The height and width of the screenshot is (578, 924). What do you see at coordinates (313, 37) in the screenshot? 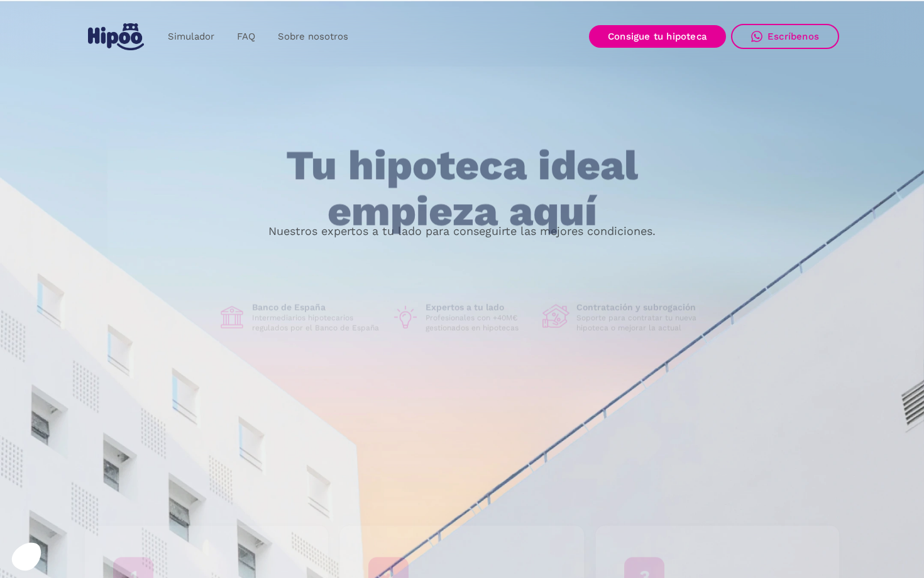
I see `a: Sobre nosotros` at bounding box center [313, 37].